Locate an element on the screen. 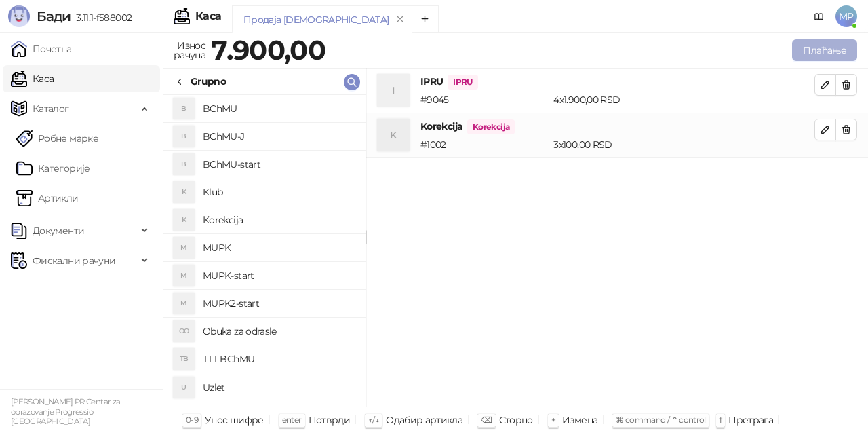  h4: Uzlet is located at coordinates (279, 387).